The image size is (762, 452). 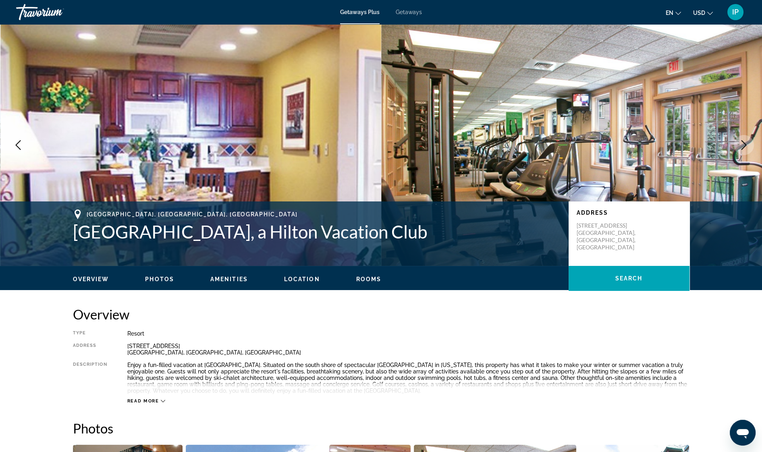 I want to click on button: Change language, so click(x=674, y=12).